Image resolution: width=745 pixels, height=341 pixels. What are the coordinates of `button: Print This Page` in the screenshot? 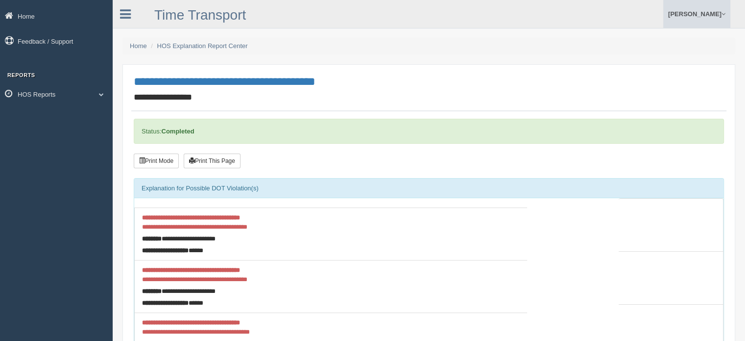 It's located at (212, 161).